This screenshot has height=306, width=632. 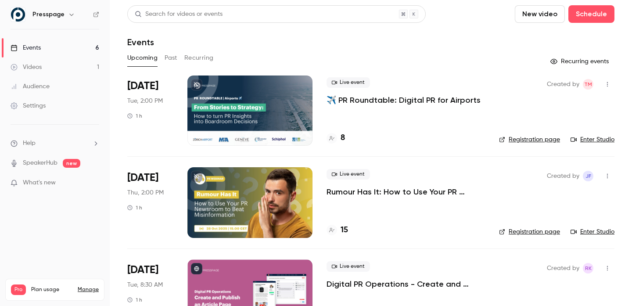 What do you see at coordinates (337, 230) in the screenshot?
I see `a: 15` at bounding box center [337, 230].